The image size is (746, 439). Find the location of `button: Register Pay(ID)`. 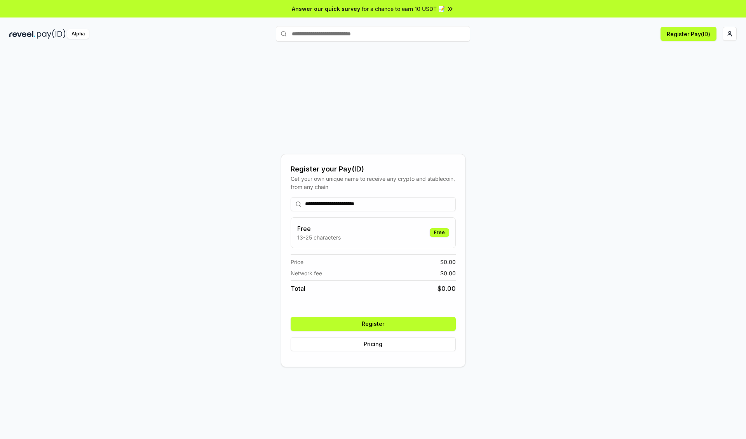

button: Register Pay(ID) is located at coordinates (689, 34).